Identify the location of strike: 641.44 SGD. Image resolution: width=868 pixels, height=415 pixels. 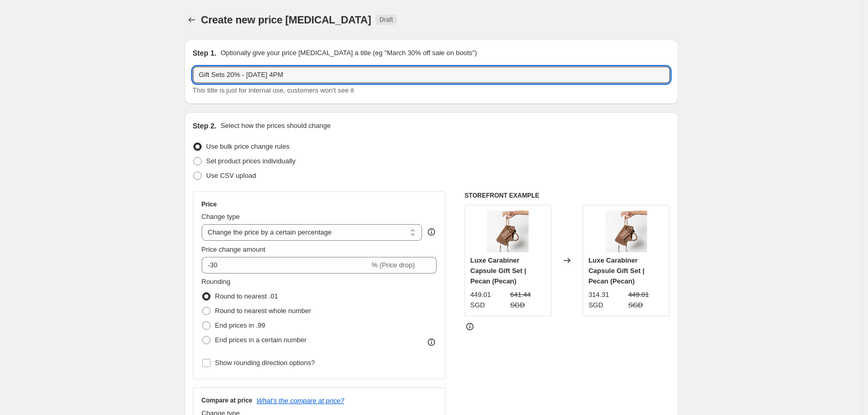
(527, 300).